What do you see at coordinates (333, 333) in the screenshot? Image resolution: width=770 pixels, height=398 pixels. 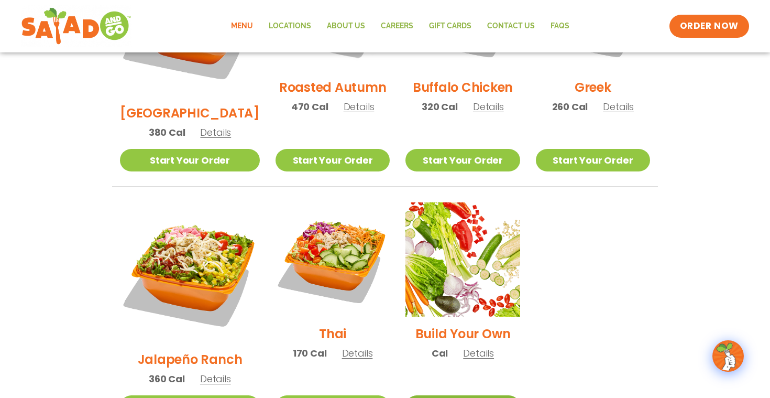 I see `h2: Thai` at bounding box center [333, 333].